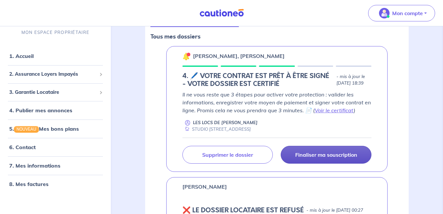  Describe the element at coordinates (326, 155) in the screenshot. I see `a: Finaliser ma souscription` at that location.